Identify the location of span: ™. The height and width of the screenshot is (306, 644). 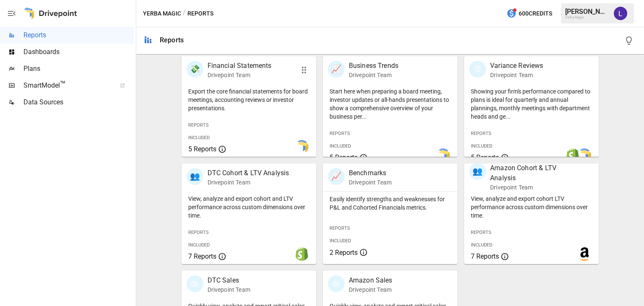
(63, 85).